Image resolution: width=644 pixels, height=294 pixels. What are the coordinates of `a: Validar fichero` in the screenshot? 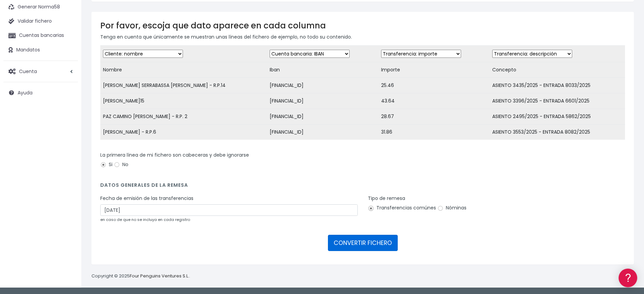 It's located at (41, 21).